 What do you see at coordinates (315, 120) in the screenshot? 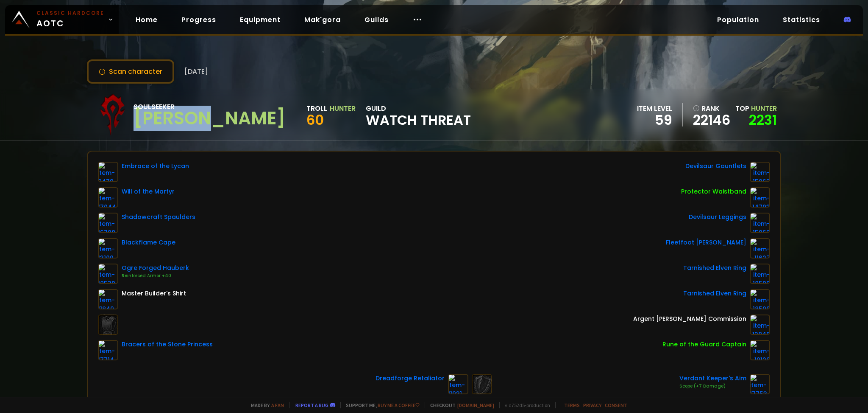
I see `span: 60` at bounding box center [315, 120].